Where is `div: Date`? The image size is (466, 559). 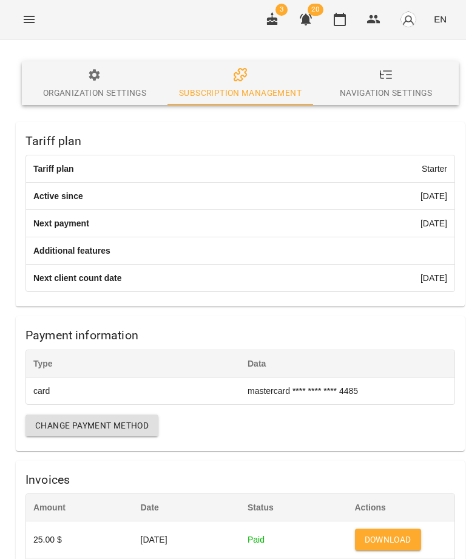
div: Date is located at coordinates (187, 508).